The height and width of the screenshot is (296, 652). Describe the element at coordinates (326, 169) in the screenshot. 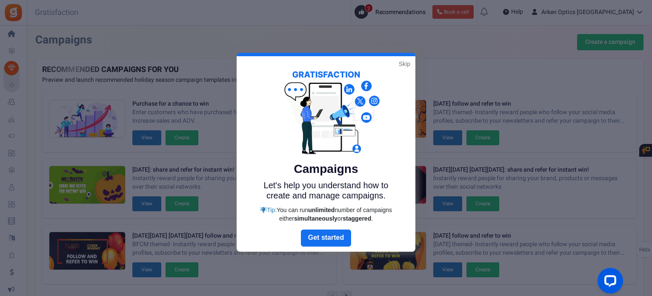

I see `h5: Campaigns` at that location.